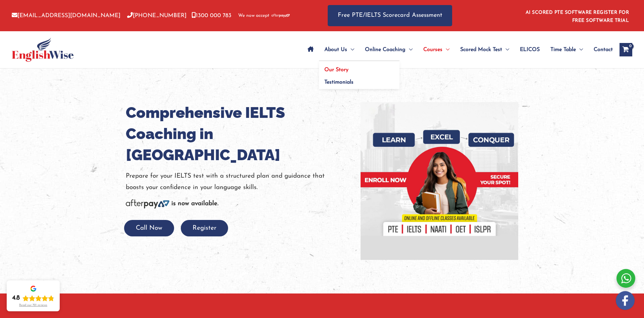 Image resolution: width=644 pixels, height=318 pixels. Describe the element at coordinates (385, 50) in the screenshot. I see `span: Online Coaching` at that location.